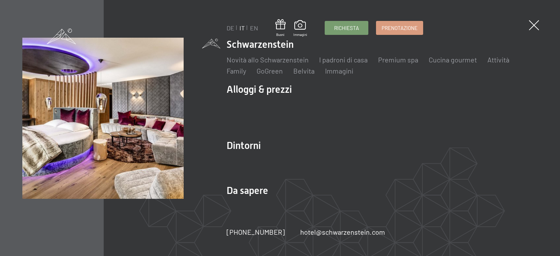  What do you see at coordinates (242, 28) in the screenshot?
I see `a: IT` at bounding box center [242, 28].